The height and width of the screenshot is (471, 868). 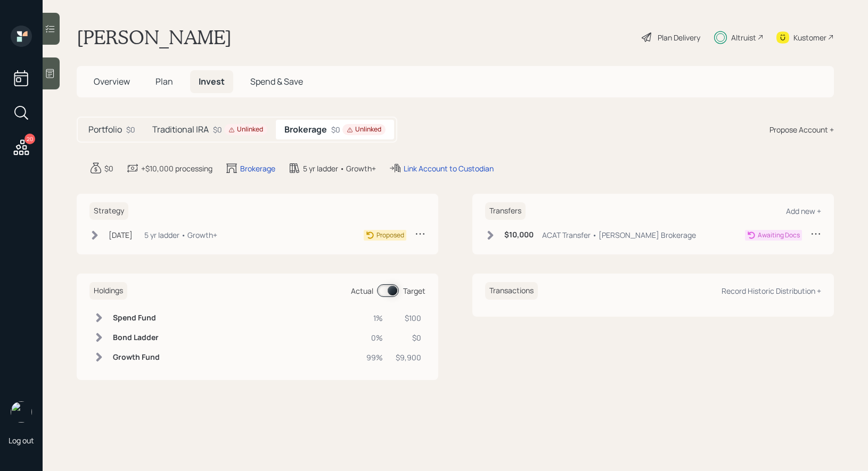 What do you see at coordinates (810, 38) in the screenshot?
I see `div: Kustomer` at bounding box center [810, 38].